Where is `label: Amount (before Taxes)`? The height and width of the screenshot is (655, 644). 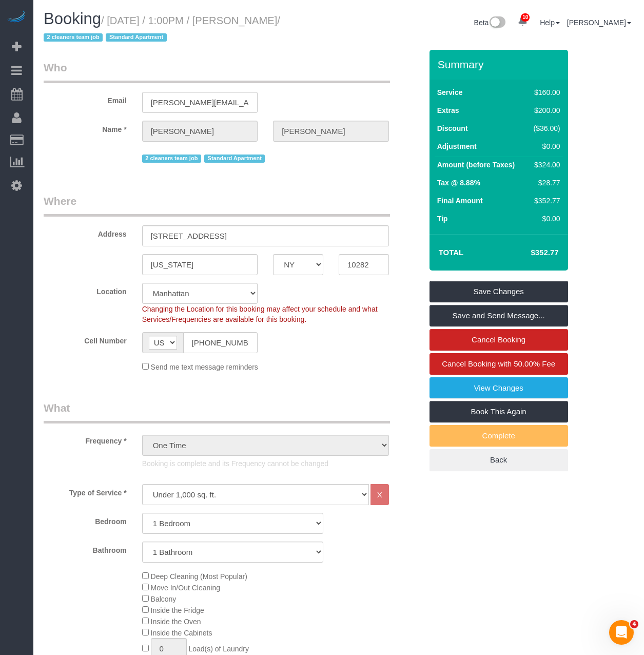 label: Amount (before Taxes) is located at coordinates (476, 165).